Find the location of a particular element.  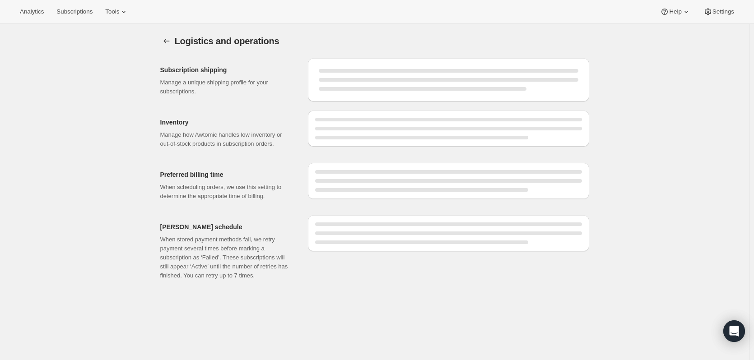

span: Help is located at coordinates (675, 12).